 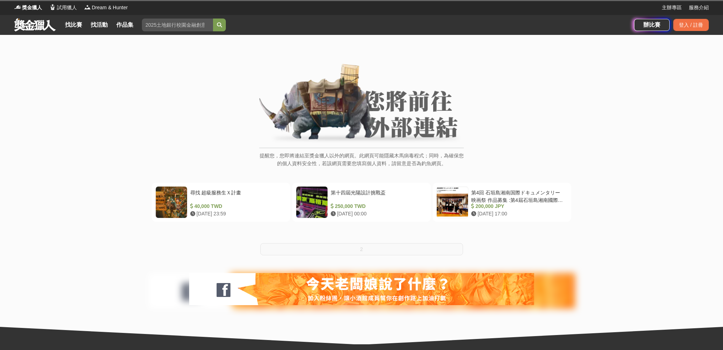 I want to click on a: Logo獎金獵人, so click(x=28, y=7).